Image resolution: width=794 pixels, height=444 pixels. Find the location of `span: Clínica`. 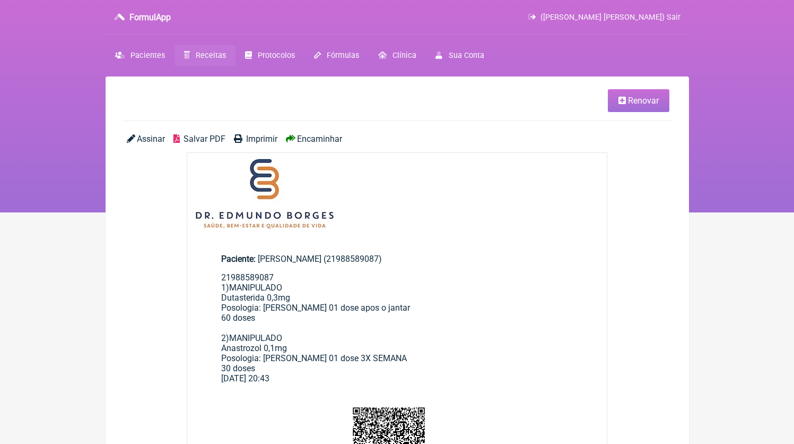

span: Clínica is located at coordinates (404, 55).